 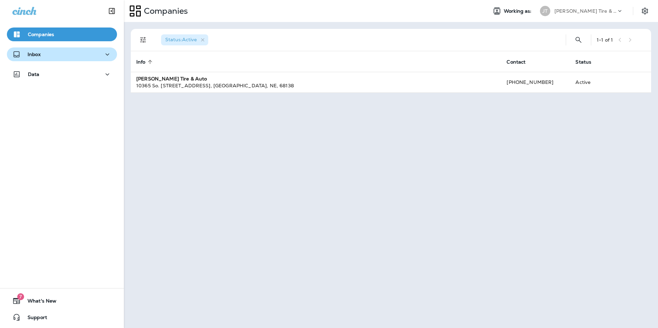 What do you see at coordinates (645, 11) in the screenshot?
I see `button: Settings` at bounding box center [645, 11].